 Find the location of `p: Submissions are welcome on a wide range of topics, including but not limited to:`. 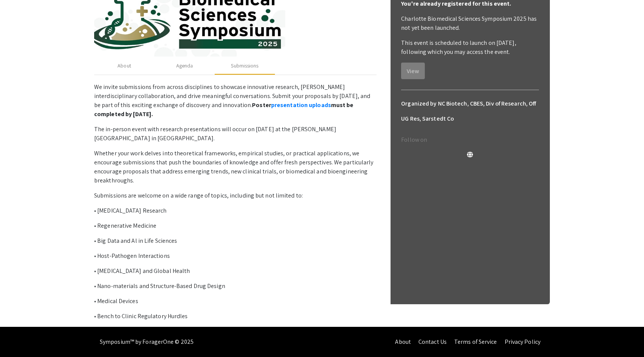

p: Submissions are welcome on a wide range of topics, including but not limited to: is located at coordinates (236, 196).